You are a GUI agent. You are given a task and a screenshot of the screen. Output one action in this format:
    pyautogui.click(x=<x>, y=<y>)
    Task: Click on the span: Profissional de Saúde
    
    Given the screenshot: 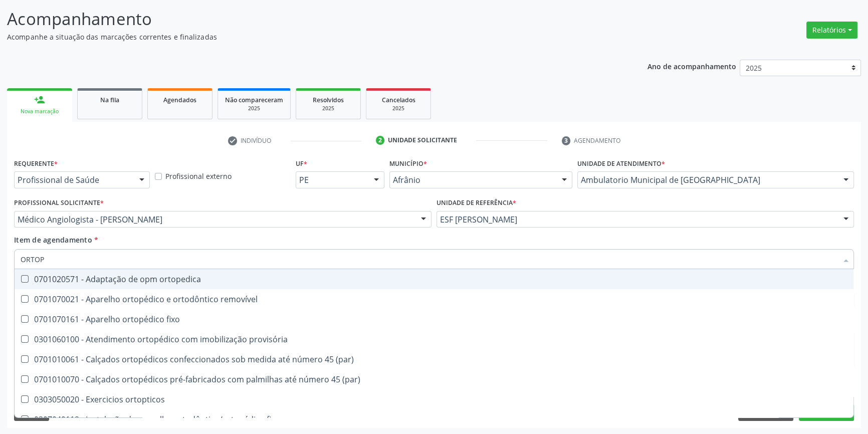 What is the action you would take?
    pyautogui.click(x=73, y=180)
    